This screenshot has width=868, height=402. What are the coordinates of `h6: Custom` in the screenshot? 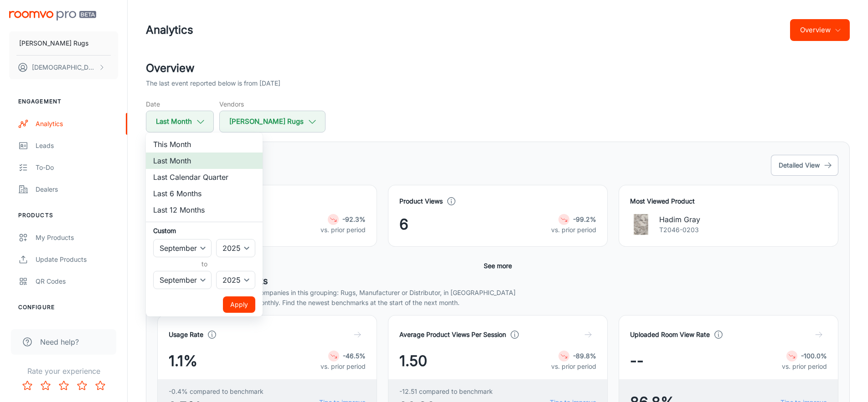 It's located at (205, 230).